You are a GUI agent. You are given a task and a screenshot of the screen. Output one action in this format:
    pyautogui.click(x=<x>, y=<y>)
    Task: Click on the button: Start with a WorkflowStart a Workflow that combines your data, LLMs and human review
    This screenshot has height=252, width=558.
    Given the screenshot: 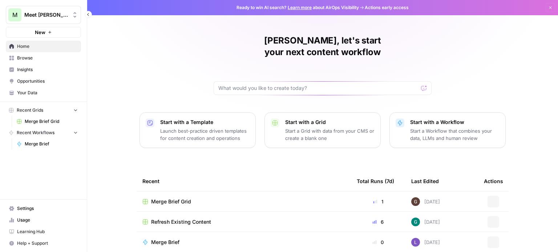 What is the action you would take?
    pyautogui.click(x=447, y=130)
    